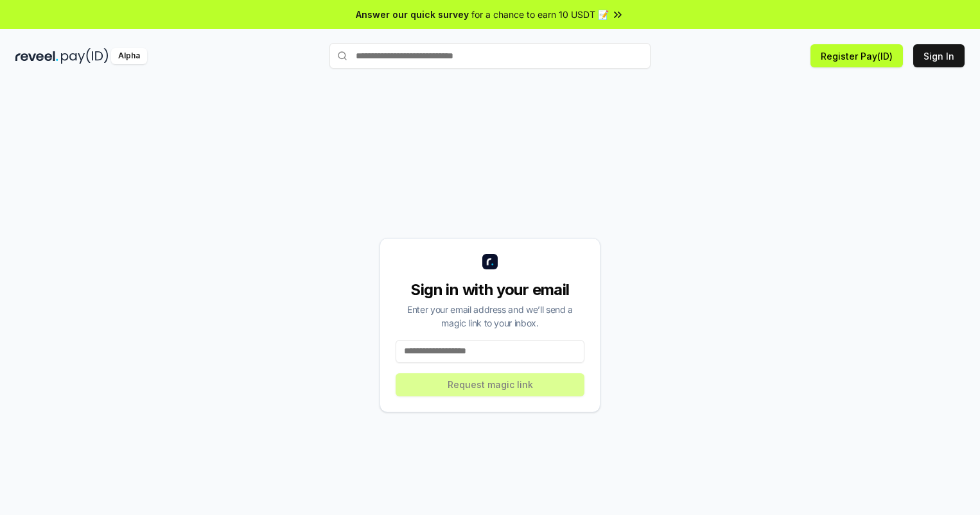 This screenshot has width=980, height=515. Describe the element at coordinates (129, 56) in the screenshot. I see `div: Alpha` at that location.